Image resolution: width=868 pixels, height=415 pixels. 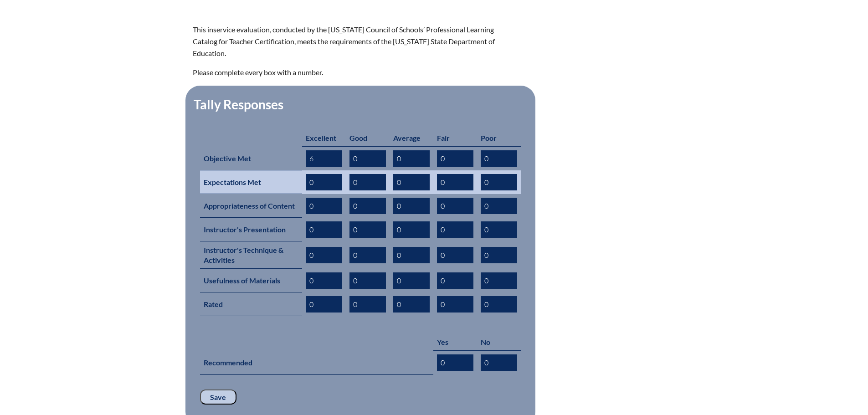 What do you see at coordinates (251, 230) in the screenshot?
I see `th: Instructor's Presentation` at bounding box center [251, 230].